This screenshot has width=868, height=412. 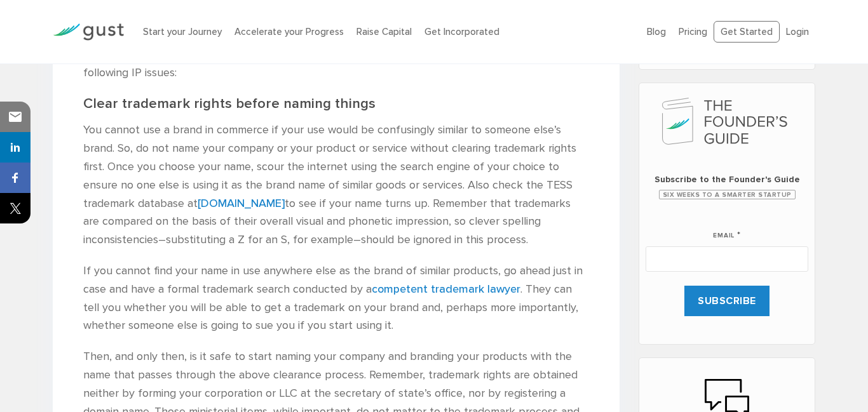 I want to click on a: Login, so click(x=798, y=31).